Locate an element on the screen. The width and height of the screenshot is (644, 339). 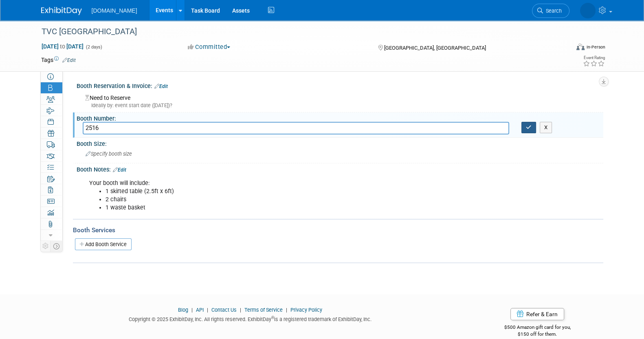
span: (2 days) is located at coordinates (93, 47).